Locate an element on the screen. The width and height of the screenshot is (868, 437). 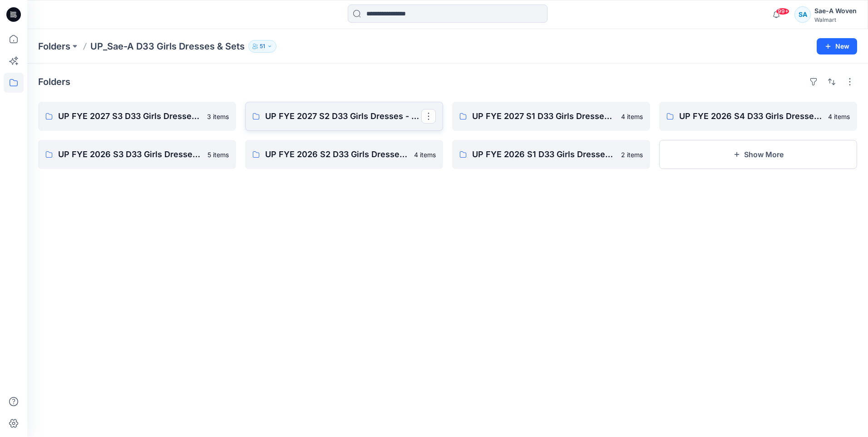
p: 51 is located at coordinates (263, 46).